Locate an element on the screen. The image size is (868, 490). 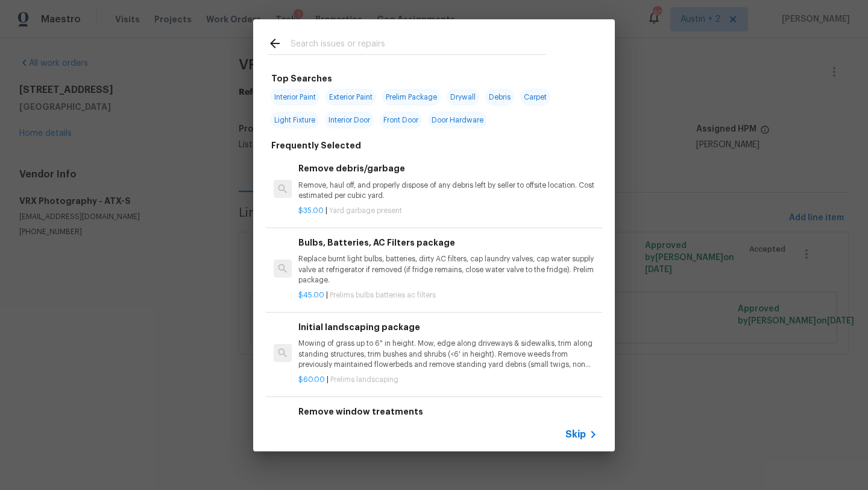
span: $45.00 is located at coordinates (311, 295).